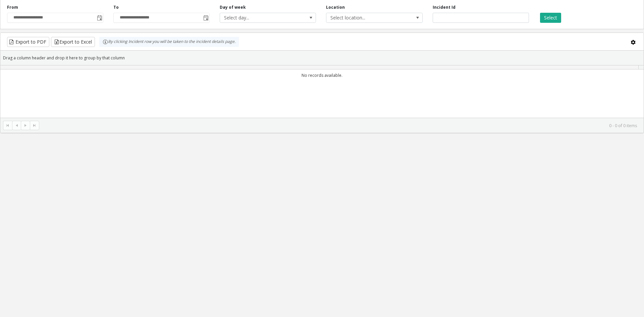 This screenshot has height=317, width=644. Describe the element at coordinates (73, 42) in the screenshot. I see `button: Export to Excel` at that location.